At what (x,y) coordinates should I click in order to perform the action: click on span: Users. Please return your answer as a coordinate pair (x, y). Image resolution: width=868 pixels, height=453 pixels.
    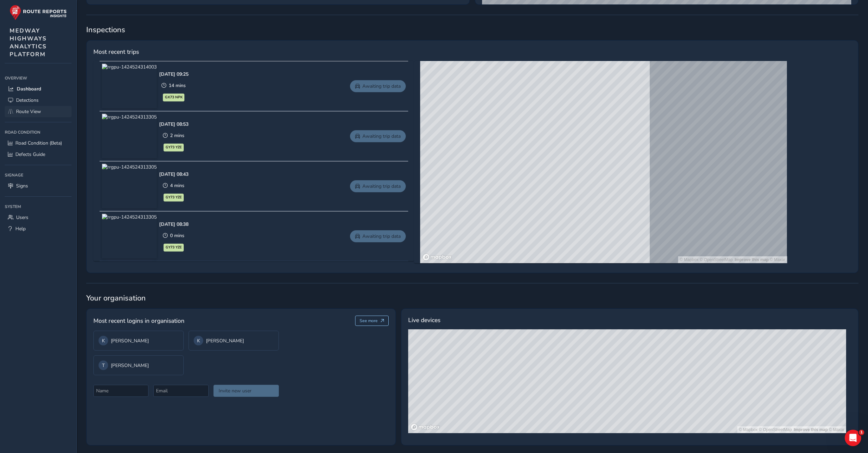
    Looking at the image, I should click on (22, 217).